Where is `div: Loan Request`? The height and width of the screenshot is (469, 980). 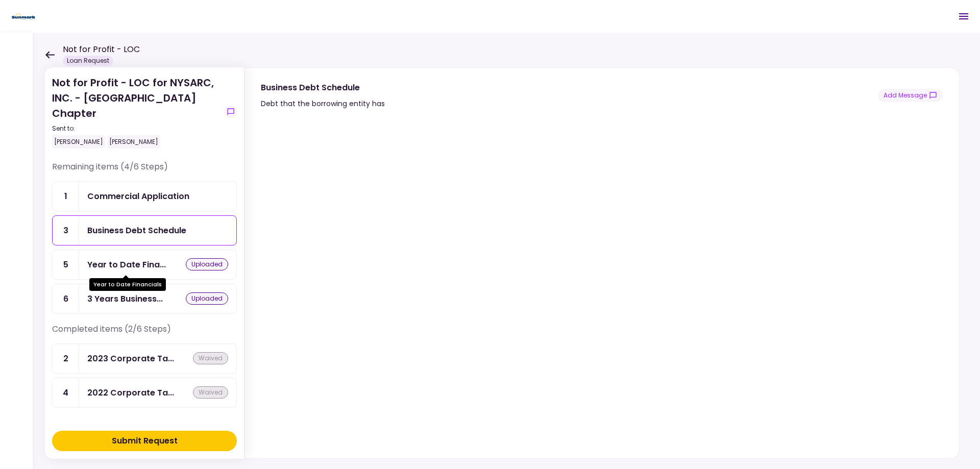 div: Loan Request is located at coordinates (88, 61).